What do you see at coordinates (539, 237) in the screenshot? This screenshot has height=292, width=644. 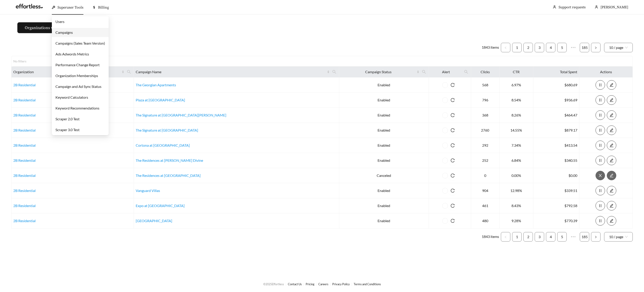 I see `li: 3` at bounding box center [539, 237].